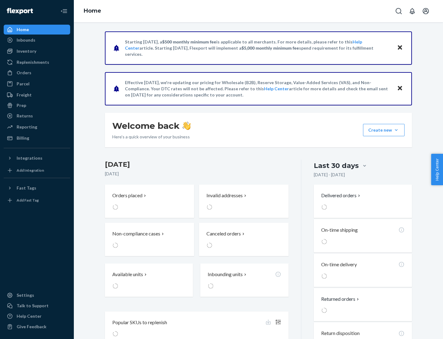  What do you see at coordinates (151, 126) in the screenshot?
I see `h1: Welcome back` at bounding box center [151, 126].